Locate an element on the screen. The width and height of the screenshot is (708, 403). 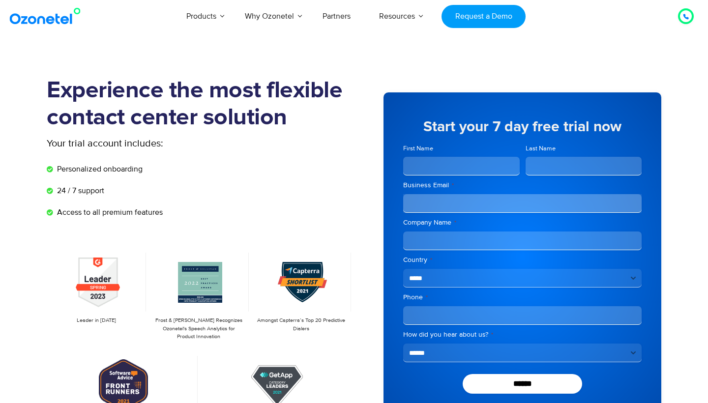
p: Your trial account includes: is located at coordinates (163, 143).